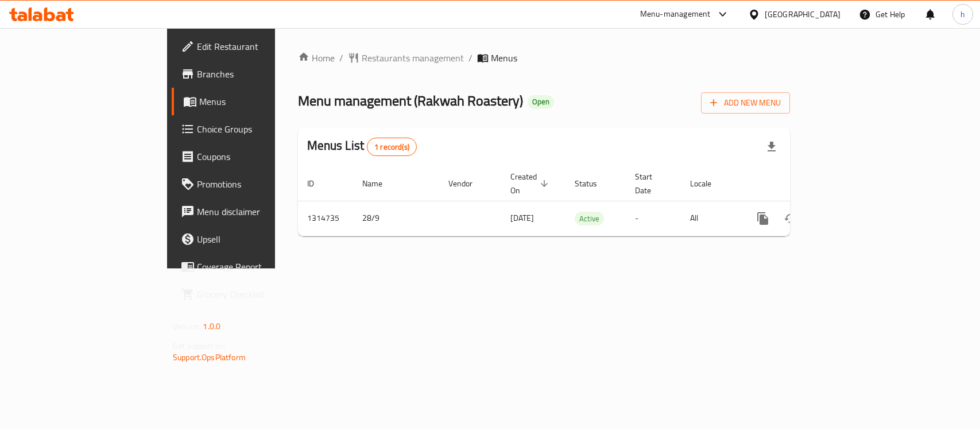  What do you see at coordinates (745, 102) in the screenshot?
I see `span: Add New Menu` at bounding box center [745, 102].